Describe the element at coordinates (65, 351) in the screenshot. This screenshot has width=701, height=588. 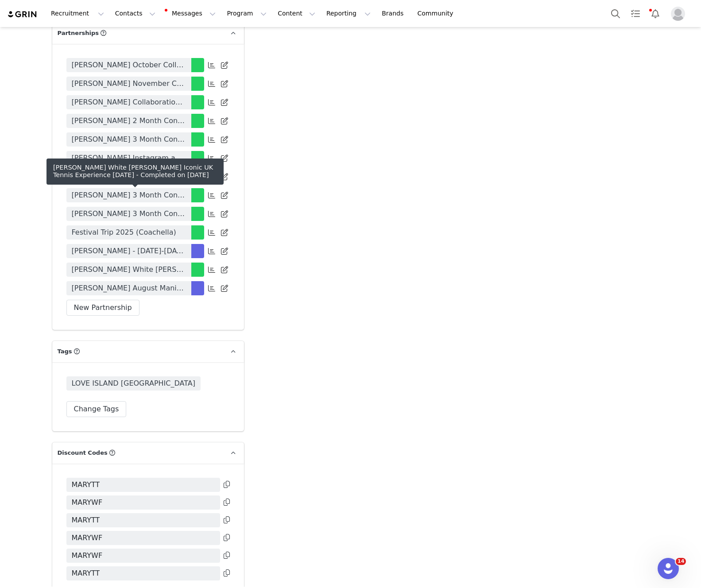
I see `span: Tags` at that location.